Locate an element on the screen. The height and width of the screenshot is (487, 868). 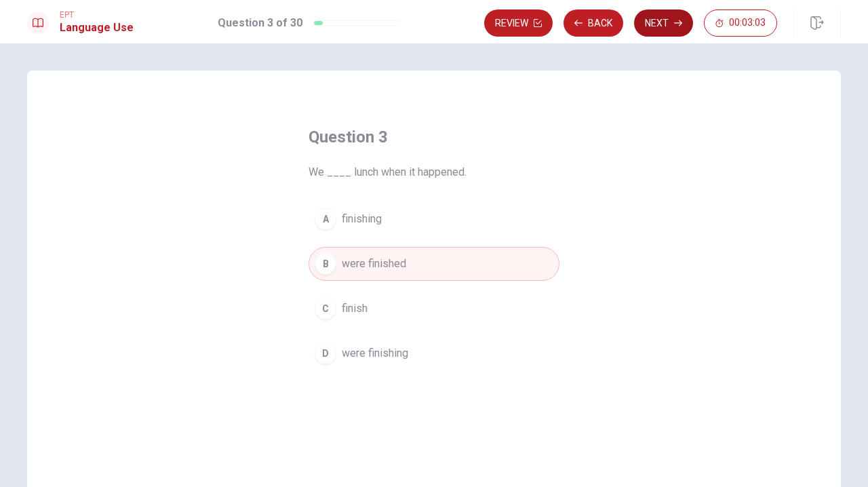
div: C is located at coordinates (325, 309).